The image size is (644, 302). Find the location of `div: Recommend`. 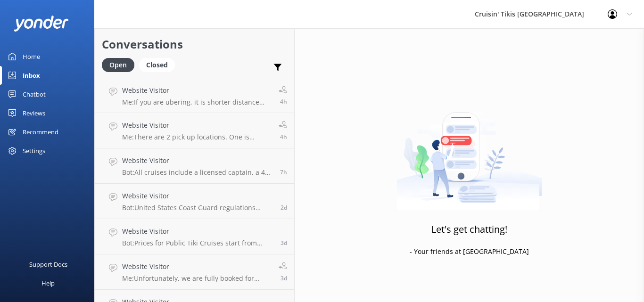

div: Recommend is located at coordinates (41, 132).